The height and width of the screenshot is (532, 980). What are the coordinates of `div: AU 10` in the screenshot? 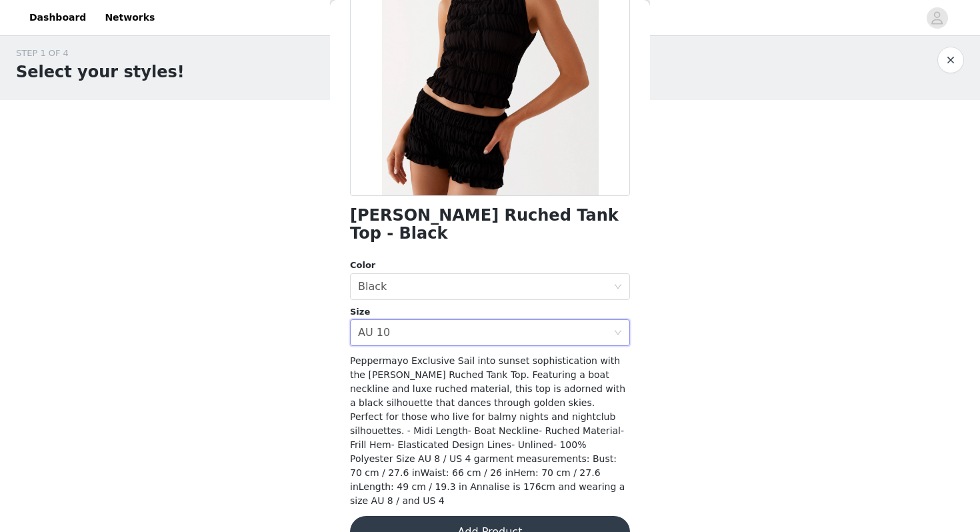 It's located at (374, 333).